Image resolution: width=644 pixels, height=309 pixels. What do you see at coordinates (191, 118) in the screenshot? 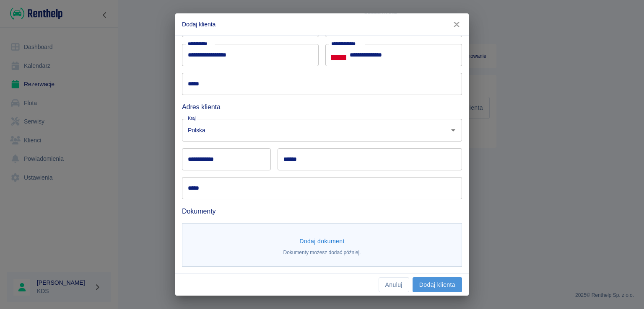
I see `label: Kraj` at bounding box center [191, 118].